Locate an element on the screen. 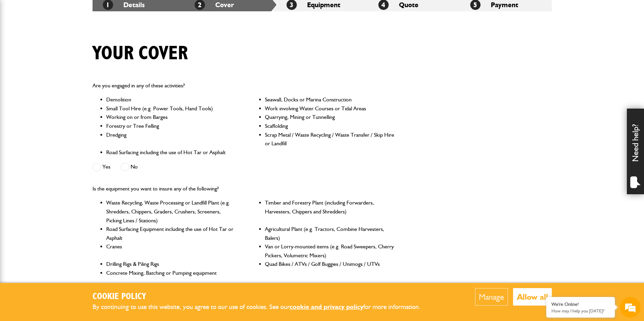 This screenshot has width=644, height=321. li: Working on or from Barges is located at coordinates (171, 117).